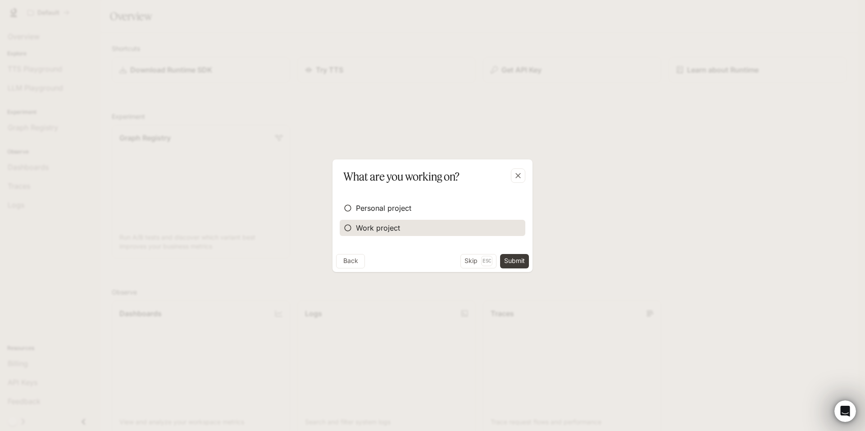  I want to click on button: Back, so click(351, 261).